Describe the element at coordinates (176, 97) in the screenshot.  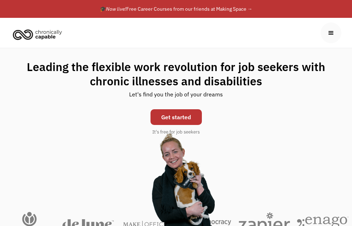
I see `div: Let's find you the job of your dreams` at that location.